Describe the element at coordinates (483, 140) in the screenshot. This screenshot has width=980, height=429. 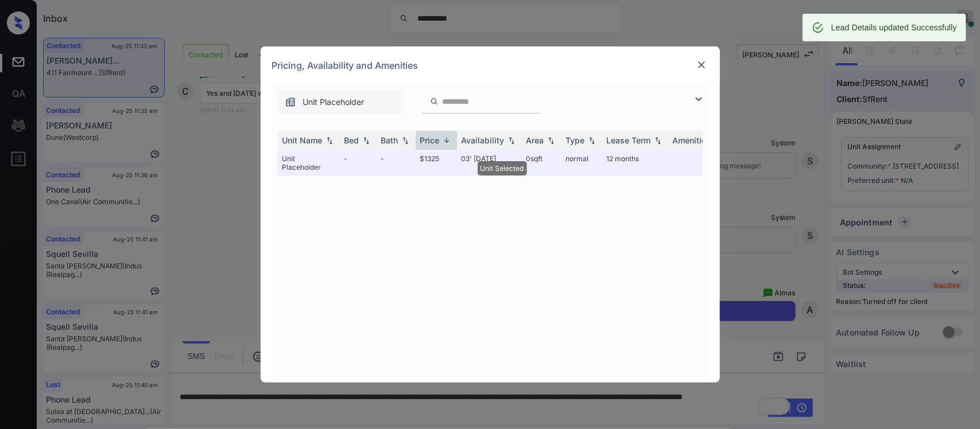
I see `div: Availability` at that location.